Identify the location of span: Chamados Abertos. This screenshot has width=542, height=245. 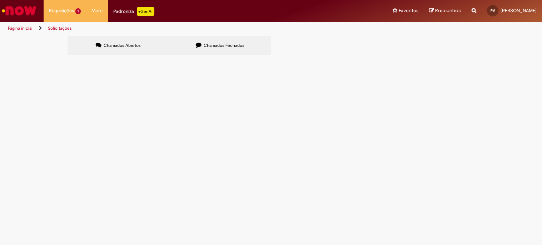
(122, 45).